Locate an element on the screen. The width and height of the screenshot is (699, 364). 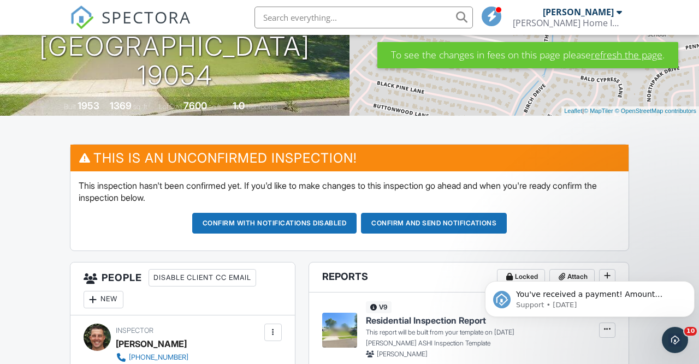
div: message notification from Support, 1d ago. You've received a payment! Amount $825.00 Fee $0.00 Ne... is located at coordinates (109, 41).